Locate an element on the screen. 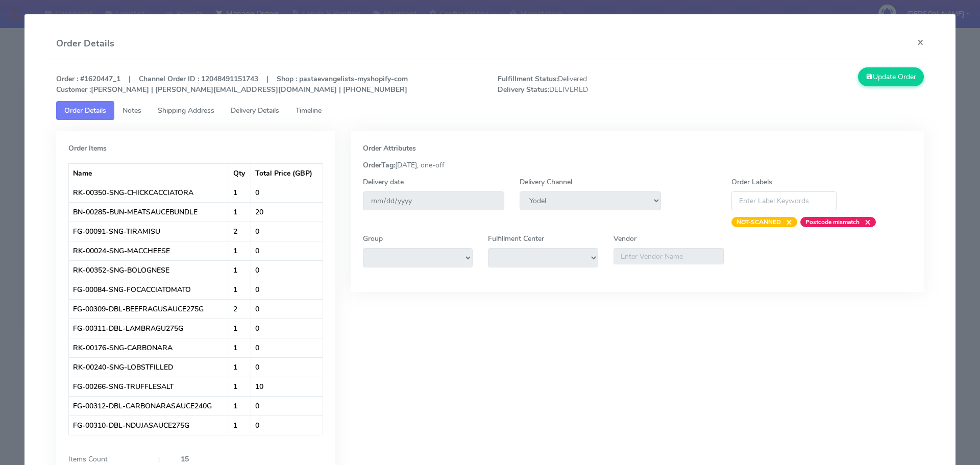 The image size is (980, 465). span: Delivered DELIVERED is located at coordinates (600, 84).